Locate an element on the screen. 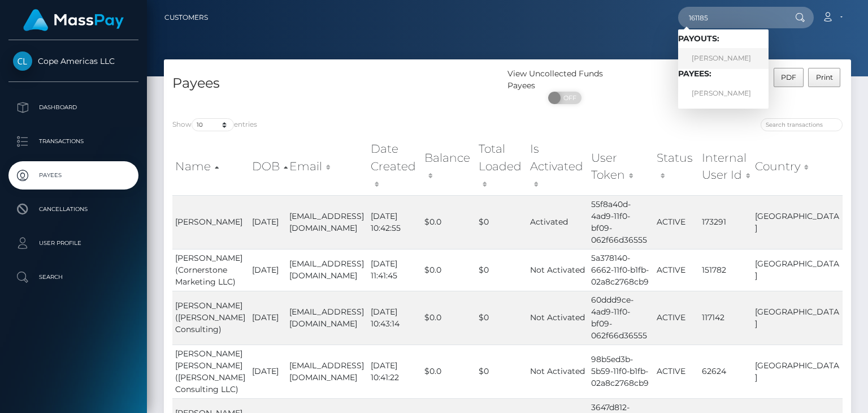  button: PDF is located at coordinates (789, 78).